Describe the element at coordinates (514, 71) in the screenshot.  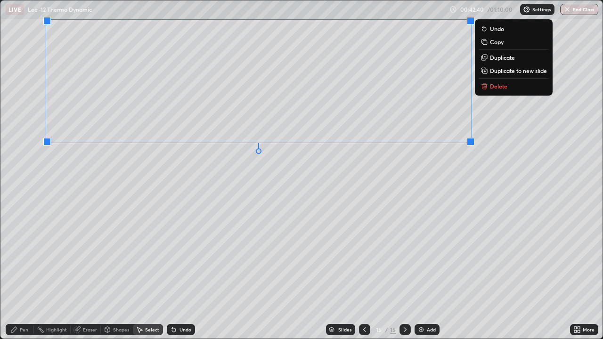
I see `button: Duplicate to new slide` at that location.